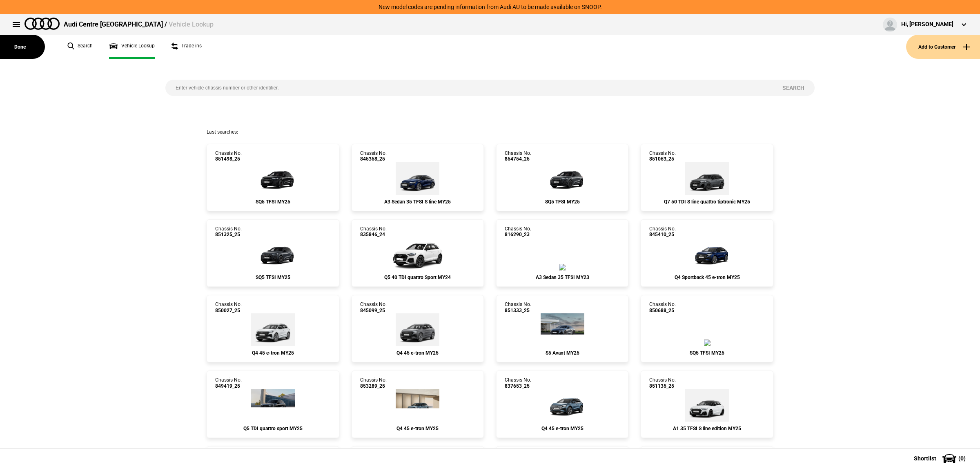  I want to click on img: Audi_F4NA53_25_AO_2D2D_3FU_4ZD_WA7_WA2_6FJ_PY5_PYY_QQ9_55K_(Nadin:_3FU_4ZD_55K_6FJ_C19_PY5_PYY_QQ..., so click(707, 254).